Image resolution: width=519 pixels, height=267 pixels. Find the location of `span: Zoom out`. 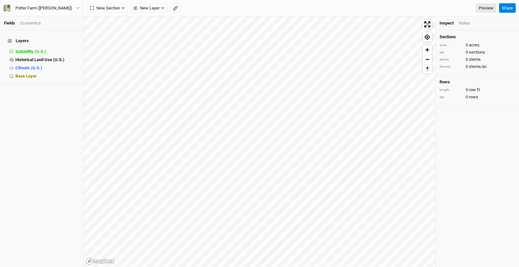

span: Zoom out is located at coordinates (427, 59).